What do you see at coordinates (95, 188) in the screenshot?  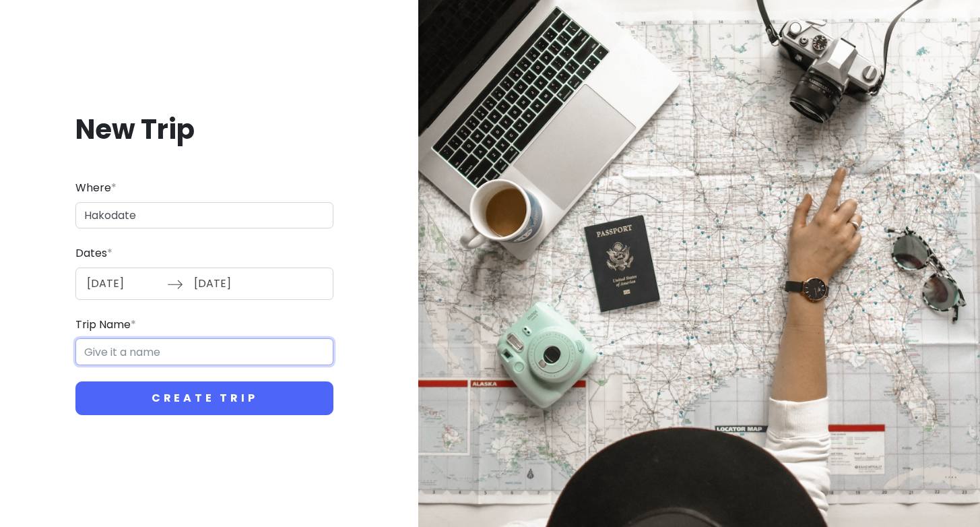 I see `label: Where` at bounding box center [95, 188].